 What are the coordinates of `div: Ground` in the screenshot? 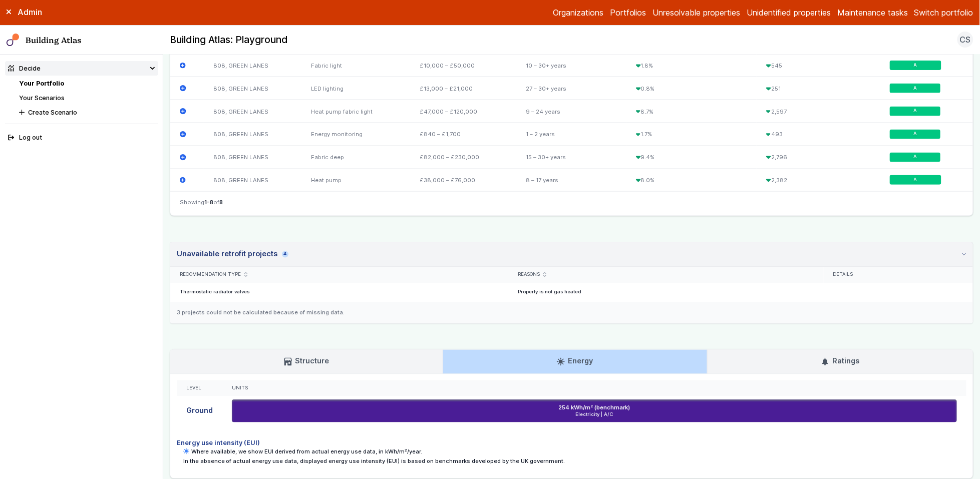 It's located at (199, 411).